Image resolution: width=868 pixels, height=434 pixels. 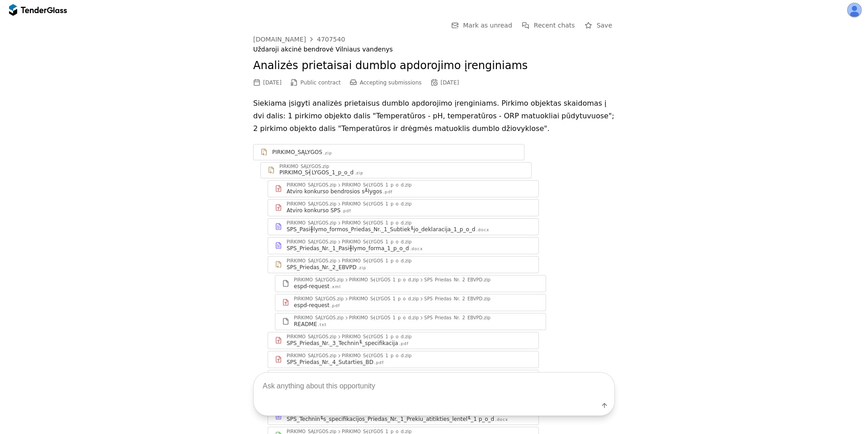 I want to click on a: PIRKIMO_SĄLYGOS.zipPIRKIMO_S╡LYGOS_1_p_o_d.zipAtviro konkurso bendrosios s╨lygos.pdf, so click(x=404, y=189).